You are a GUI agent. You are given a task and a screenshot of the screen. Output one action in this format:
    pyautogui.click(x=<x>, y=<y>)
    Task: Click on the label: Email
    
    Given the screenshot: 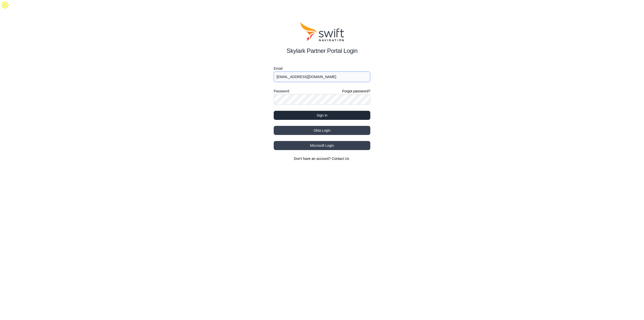 What is the action you would take?
    pyautogui.click(x=322, y=69)
    